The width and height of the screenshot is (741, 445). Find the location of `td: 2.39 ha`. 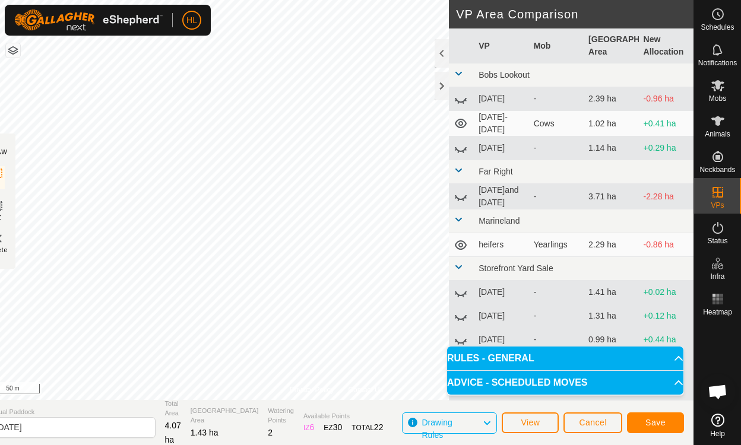

td: 2.39 ha is located at coordinates (611, 99).